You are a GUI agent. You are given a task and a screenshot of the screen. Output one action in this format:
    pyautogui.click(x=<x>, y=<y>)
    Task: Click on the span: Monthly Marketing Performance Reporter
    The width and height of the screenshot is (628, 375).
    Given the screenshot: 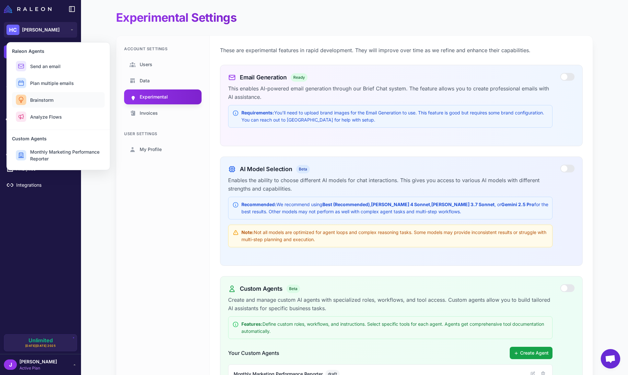 What is the action you would take?
    pyautogui.click(x=65, y=155)
    